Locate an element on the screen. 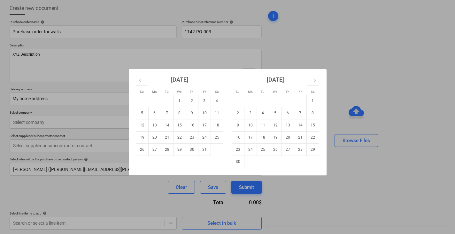 The width and height of the screenshot is (455, 234). td: Sunday, November 9, 2025 is located at coordinates (238, 125).